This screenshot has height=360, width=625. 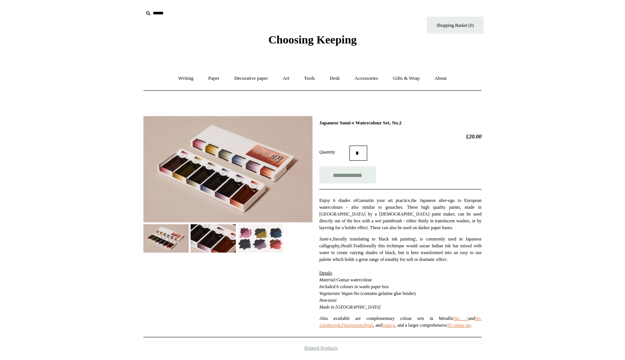 I want to click on span: Choosing Keeping, so click(x=313, y=39).